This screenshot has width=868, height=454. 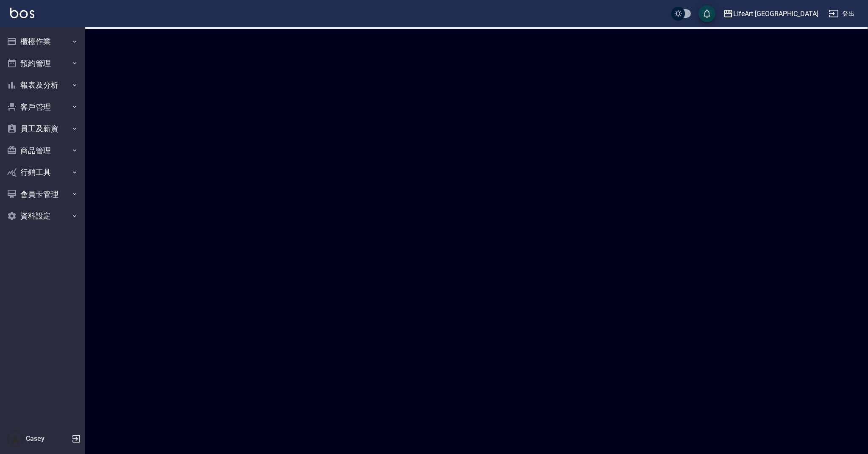 What do you see at coordinates (42, 129) in the screenshot?
I see `button: 員工及薪資` at bounding box center [42, 129].